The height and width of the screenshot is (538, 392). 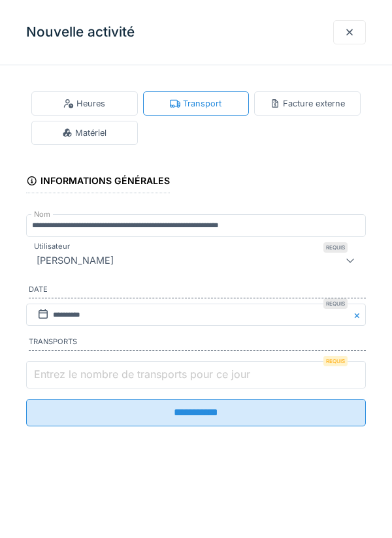 What do you see at coordinates (85, 132) in the screenshot?
I see `div: Matériel` at bounding box center [85, 132].